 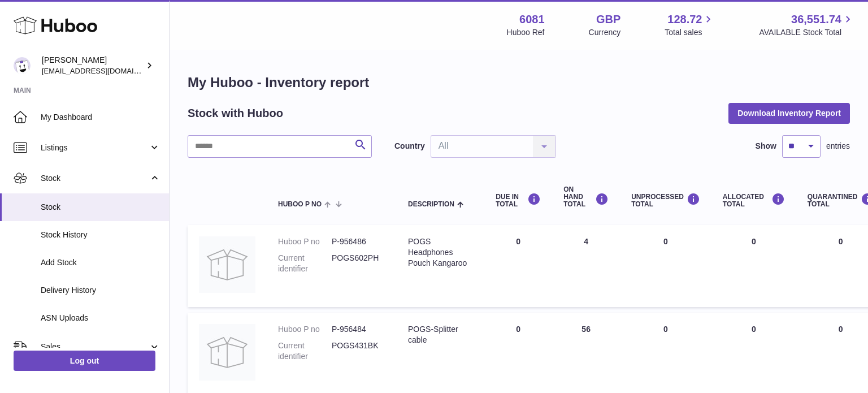 What do you see at coordinates (586, 266) in the screenshot?
I see `td: 4` at bounding box center [586, 266].